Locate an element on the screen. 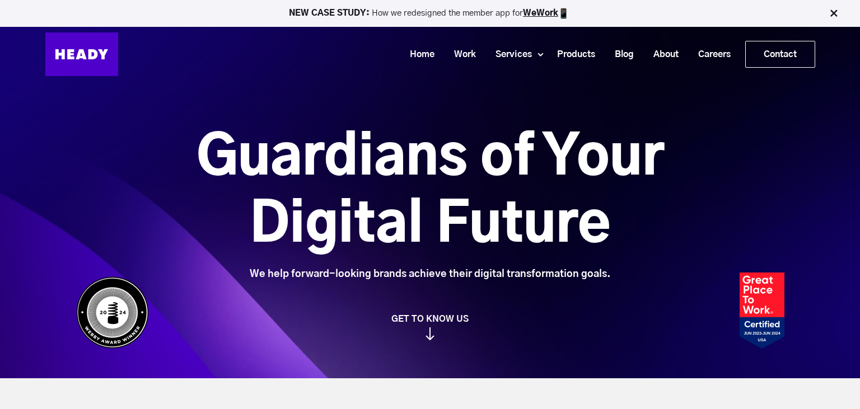 The image size is (860, 409). h1: Guardians of Your Digital Future is located at coordinates (430, 192).